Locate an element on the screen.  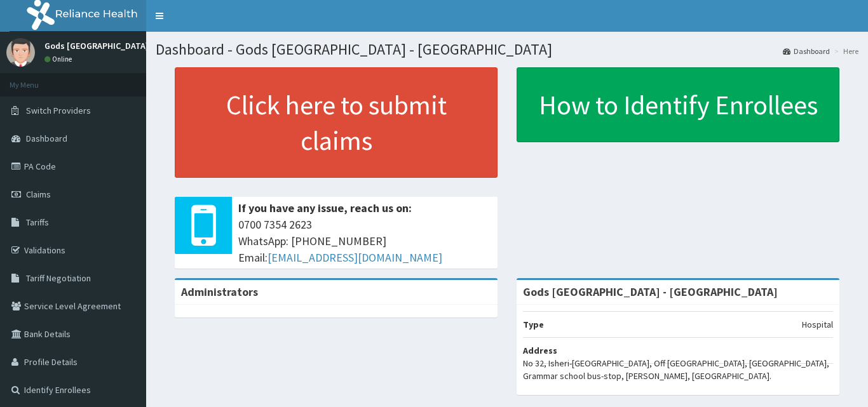
span: Claims is located at coordinates (38, 195).